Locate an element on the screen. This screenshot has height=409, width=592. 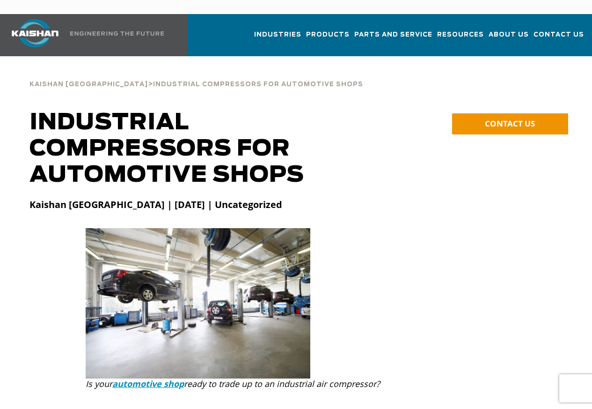
i: Is your ready to trade up to an industrial air compressor? is located at coordinates (233, 383).